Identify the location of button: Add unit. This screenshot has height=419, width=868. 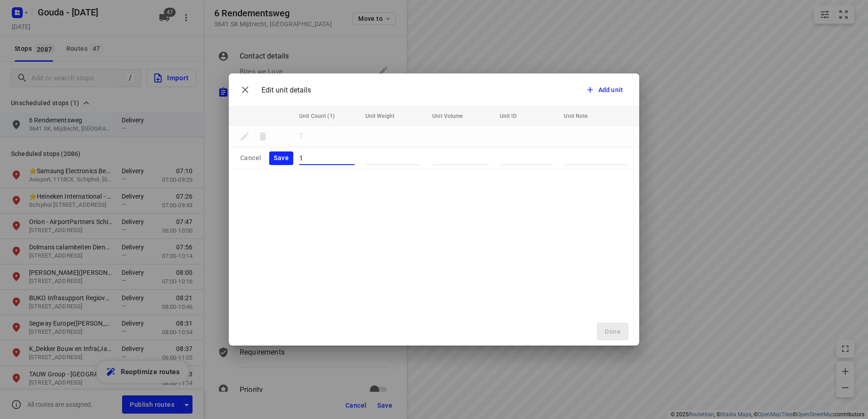
(605, 90).